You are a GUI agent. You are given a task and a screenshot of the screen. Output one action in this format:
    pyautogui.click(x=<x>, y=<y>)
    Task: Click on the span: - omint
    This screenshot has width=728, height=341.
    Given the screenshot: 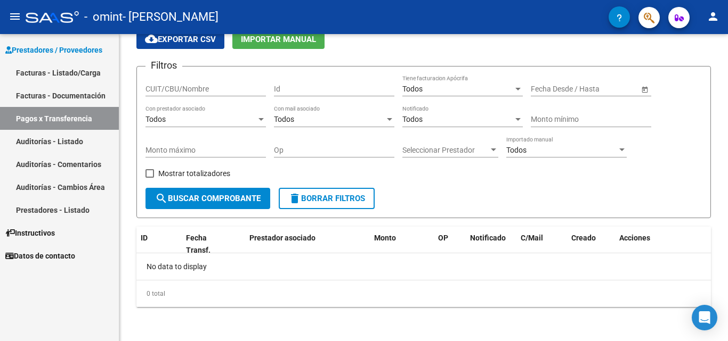 What is the action you would take?
    pyautogui.click(x=103, y=17)
    